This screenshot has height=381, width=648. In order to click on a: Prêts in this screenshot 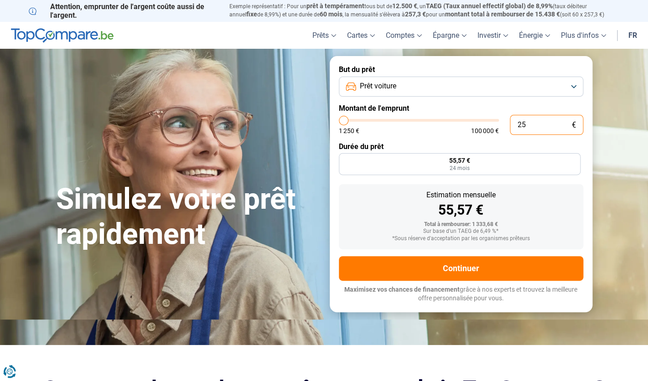, I will do `click(324, 35)`.